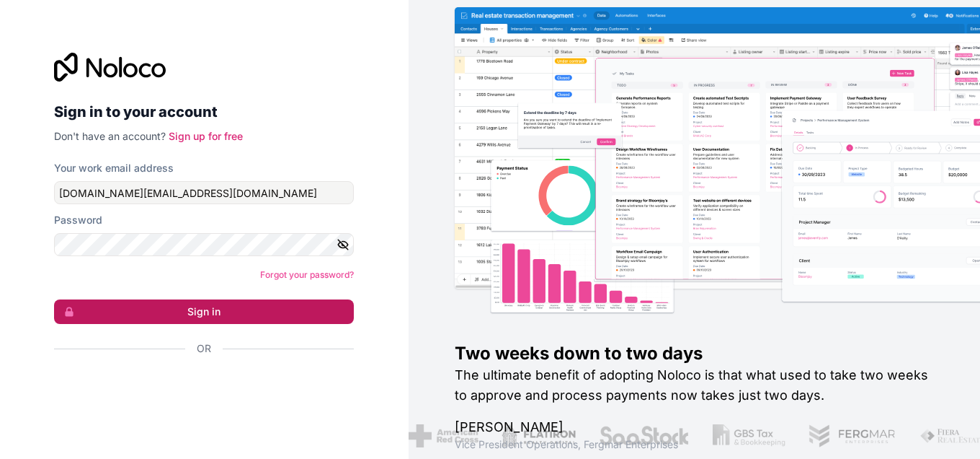  I want to click on h1: Two weeks down to two days, so click(694, 353).